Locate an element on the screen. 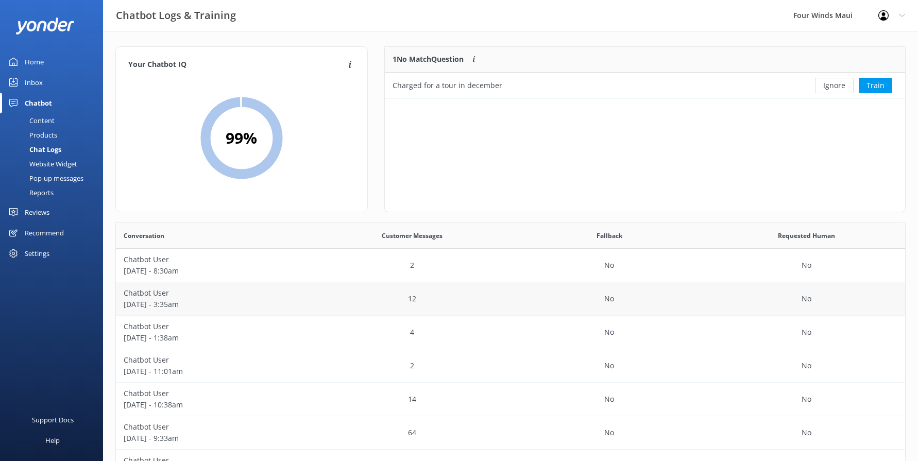 The image size is (918, 461). button: Ignore is located at coordinates (834, 86).